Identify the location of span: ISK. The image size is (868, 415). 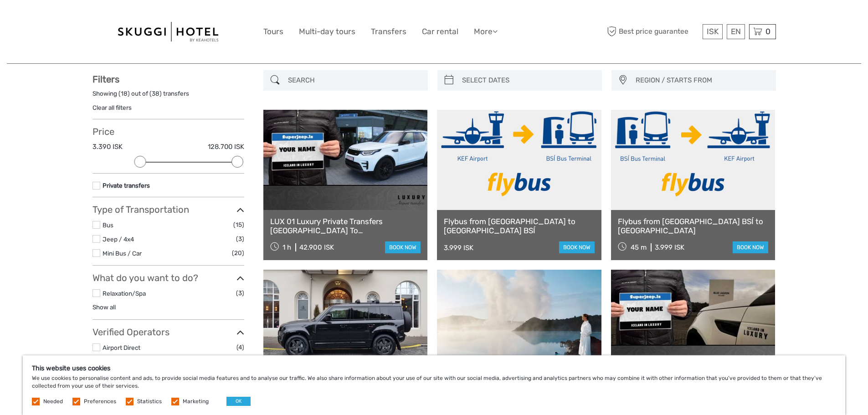
(712, 31).